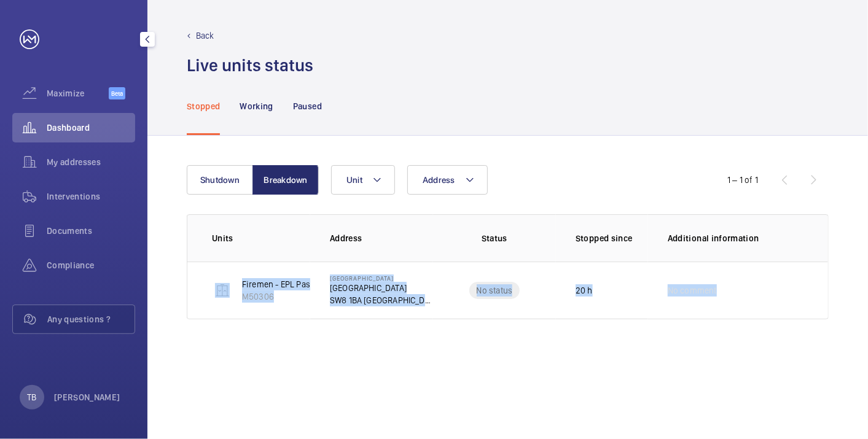 The width and height of the screenshot is (868, 439). What do you see at coordinates (354, 180) in the screenshot?
I see `span: Unit` at bounding box center [354, 180].